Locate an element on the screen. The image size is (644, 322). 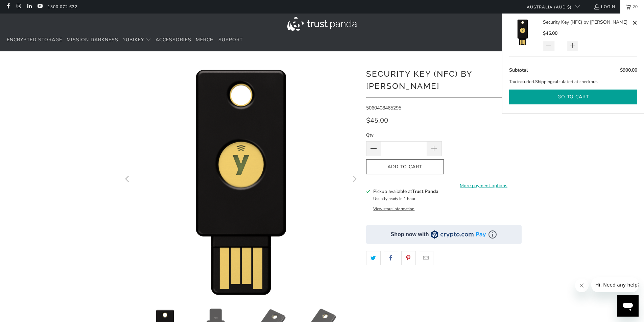
a: Trust Panda Australia on LinkedIn is located at coordinates (29, 7).